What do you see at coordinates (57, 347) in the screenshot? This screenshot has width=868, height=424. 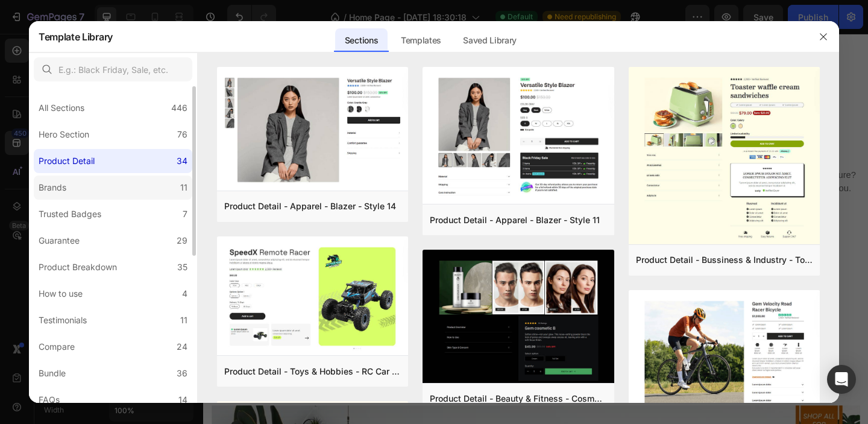 I see `div: Compare` at bounding box center [57, 347].